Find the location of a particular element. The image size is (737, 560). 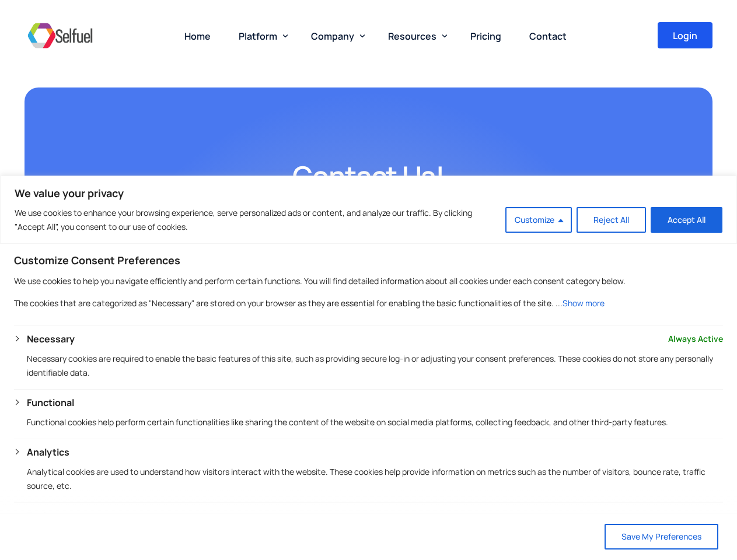

a: Login is located at coordinates (685, 35).